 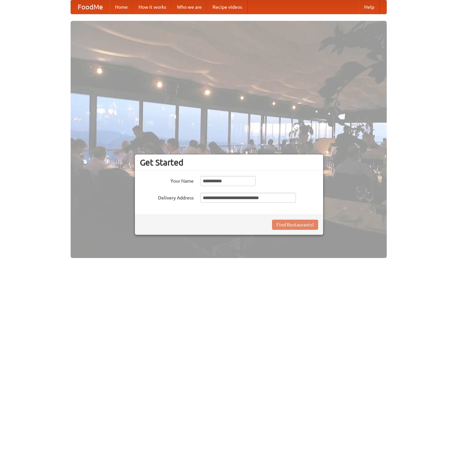 I want to click on label: Your Name, so click(x=167, y=180).